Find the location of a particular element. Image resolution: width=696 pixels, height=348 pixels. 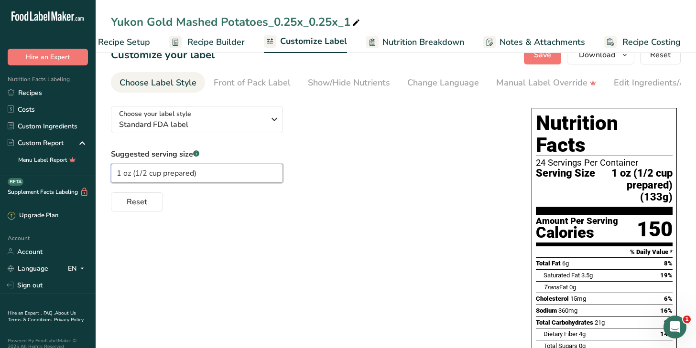

a: Terms & Conditions . is located at coordinates (31, 320).